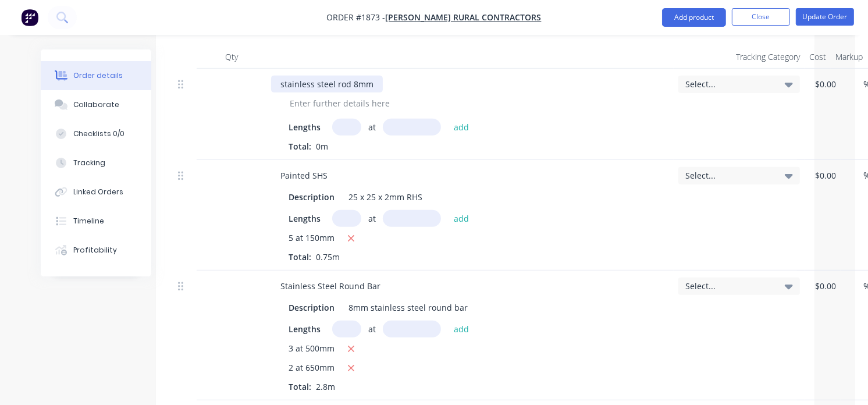 Image resolution: width=868 pixels, height=405 pixels. I want to click on button: Add product, so click(694, 18).